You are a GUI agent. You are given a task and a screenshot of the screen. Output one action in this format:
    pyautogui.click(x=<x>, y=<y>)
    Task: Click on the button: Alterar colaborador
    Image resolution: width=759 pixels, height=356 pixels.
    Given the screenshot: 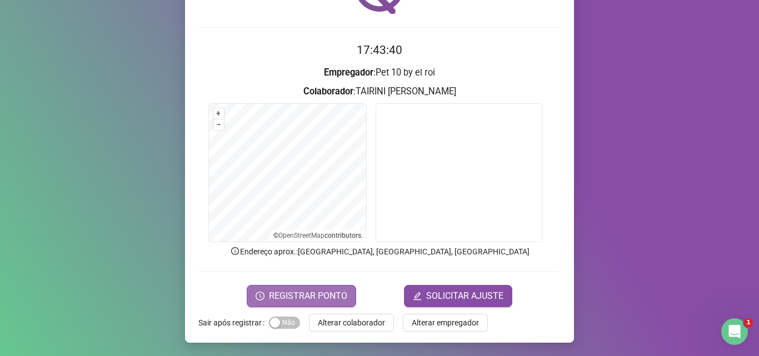 What is the action you would take?
    pyautogui.click(x=351, y=323)
    